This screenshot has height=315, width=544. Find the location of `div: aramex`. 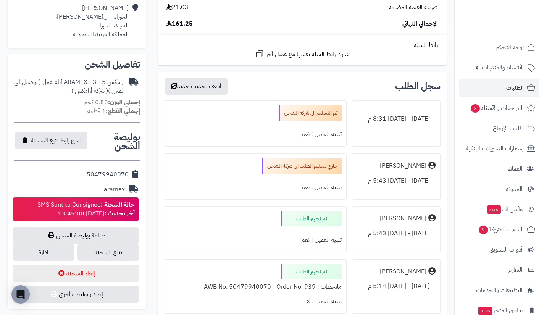

div: aramex is located at coordinates (114, 189).